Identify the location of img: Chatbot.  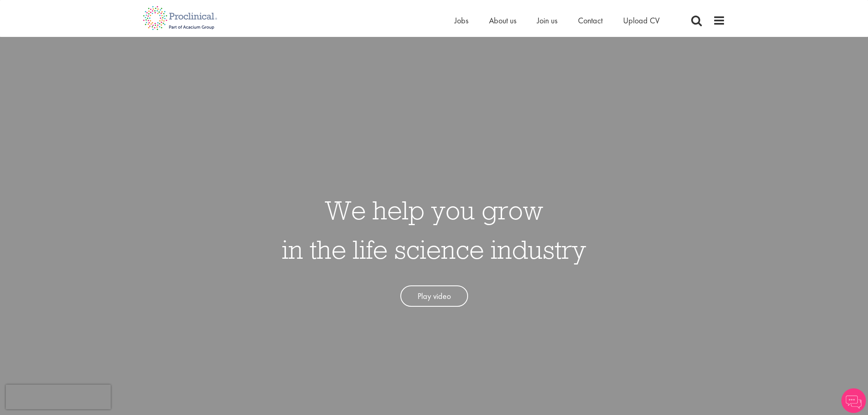
(854, 401).